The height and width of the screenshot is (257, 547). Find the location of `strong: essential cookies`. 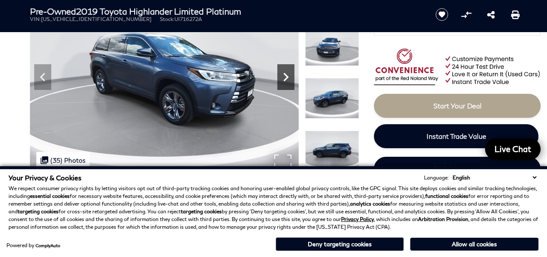

strong: essential cookies is located at coordinates (50, 195).